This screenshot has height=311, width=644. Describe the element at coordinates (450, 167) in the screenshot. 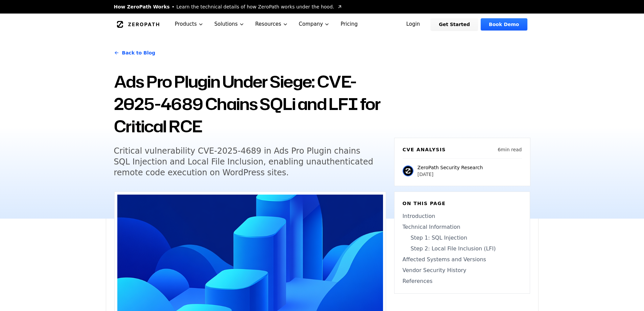

I see `p: ZeroPath Security Research` at that location.